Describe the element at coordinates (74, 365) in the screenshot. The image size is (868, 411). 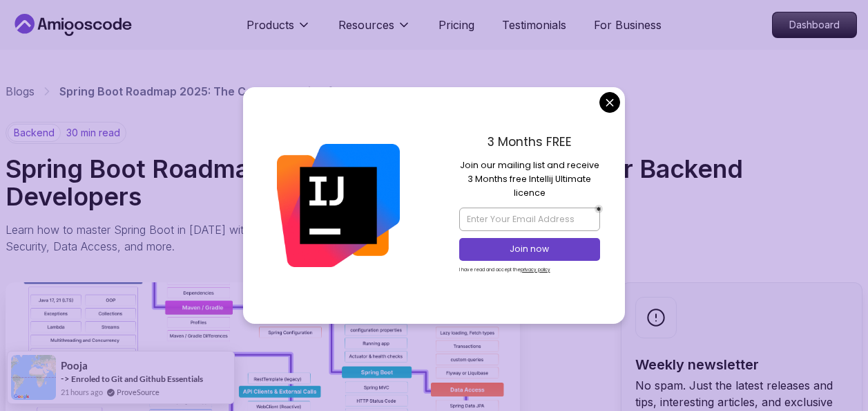
I see `span: Pooja` at that location.